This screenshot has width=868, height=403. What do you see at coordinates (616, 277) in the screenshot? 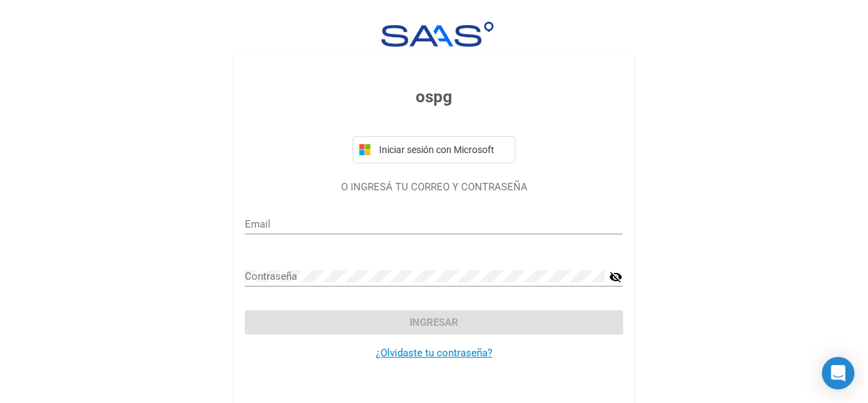
I see `mat-icon: visibility_off` at bounding box center [616, 277].